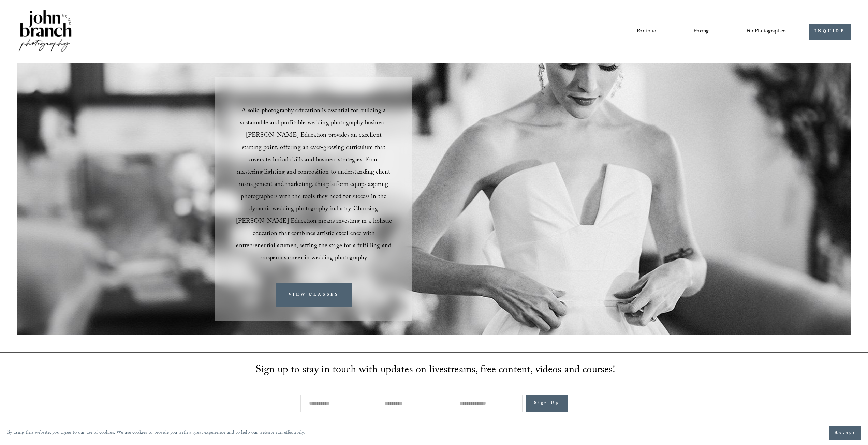 The image size is (868, 445). What do you see at coordinates (766, 32) in the screenshot?
I see `a: folder dropdown` at bounding box center [766, 32].